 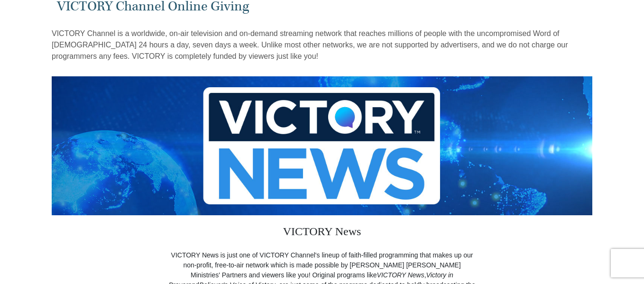 What do you see at coordinates (322, 233) in the screenshot?
I see `h3: VICTORY News` at bounding box center [322, 233].